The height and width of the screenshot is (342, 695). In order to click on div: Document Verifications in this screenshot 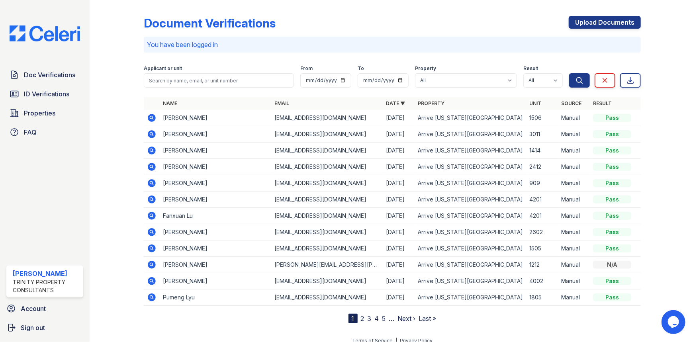, I will do `click(209, 23)`.